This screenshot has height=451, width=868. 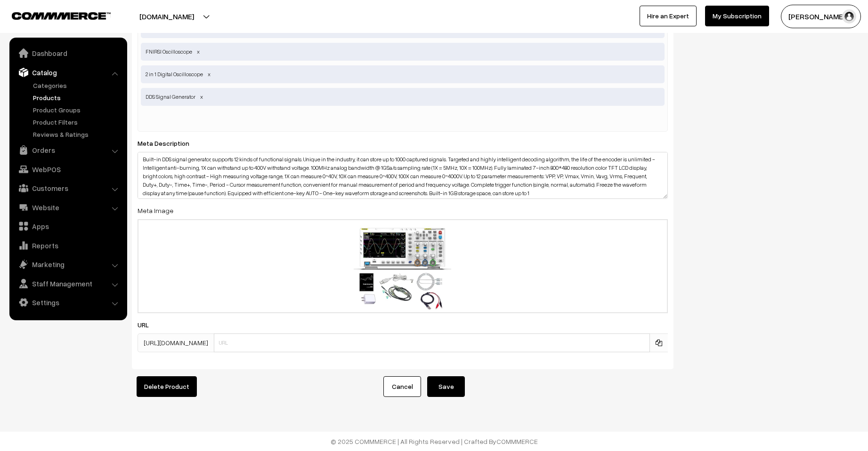 What do you see at coordinates (68, 188) in the screenshot?
I see `a: Customers` at bounding box center [68, 188].